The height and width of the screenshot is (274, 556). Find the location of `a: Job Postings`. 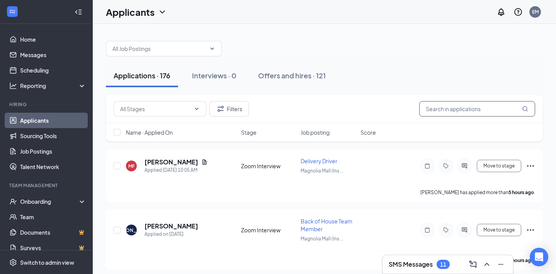

a: Job Postings is located at coordinates (53, 151).